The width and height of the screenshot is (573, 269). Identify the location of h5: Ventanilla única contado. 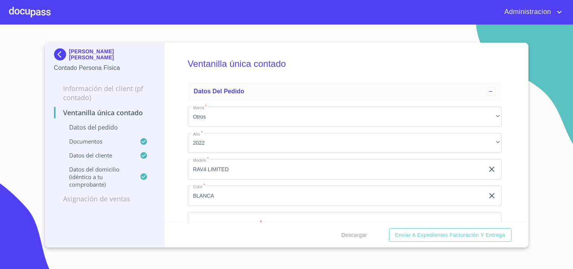
(345, 64).